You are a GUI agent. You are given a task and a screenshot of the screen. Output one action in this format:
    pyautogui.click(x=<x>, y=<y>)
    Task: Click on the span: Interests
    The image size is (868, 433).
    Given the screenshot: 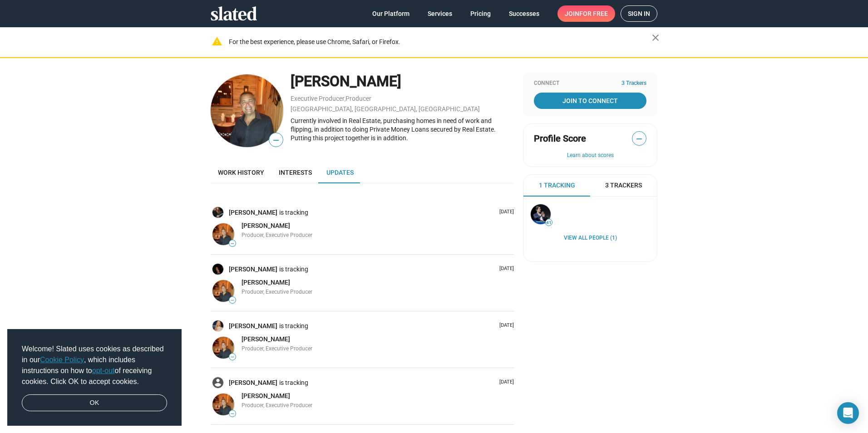 What is the action you would take?
    pyautogui.click(x=295, y=172)
    